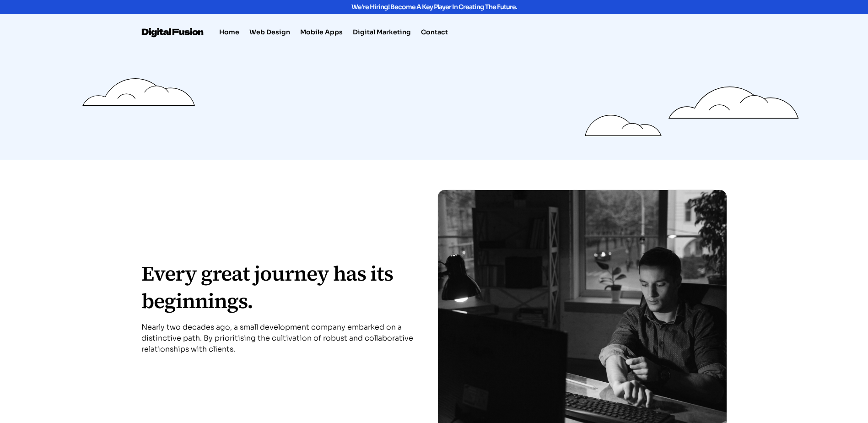 Image resolution: width=868 pixels, height=423 pixels. What do you see at coordinates (283, 287) in the screenshot?
I see `h2: Every great journey has its beginnings.` at bounding box center [283, 287].